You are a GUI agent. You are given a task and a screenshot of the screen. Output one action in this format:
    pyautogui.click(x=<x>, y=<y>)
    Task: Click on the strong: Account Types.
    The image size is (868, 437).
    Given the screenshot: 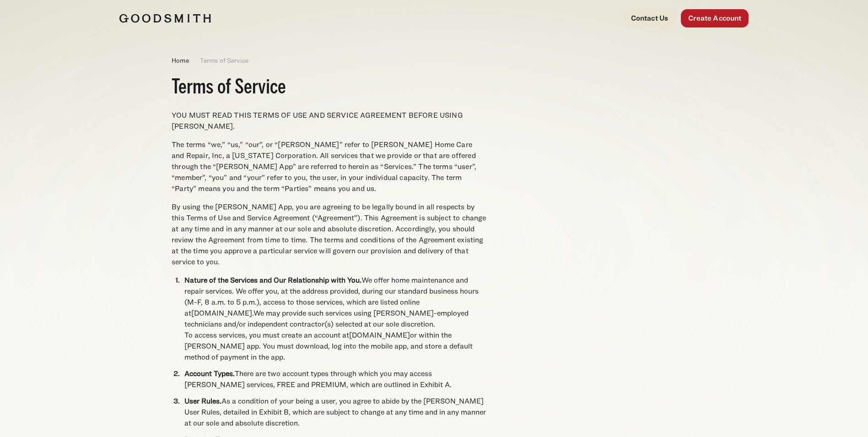 What is the action you would take?
    pyautogui.click(x=210, y=373)
    